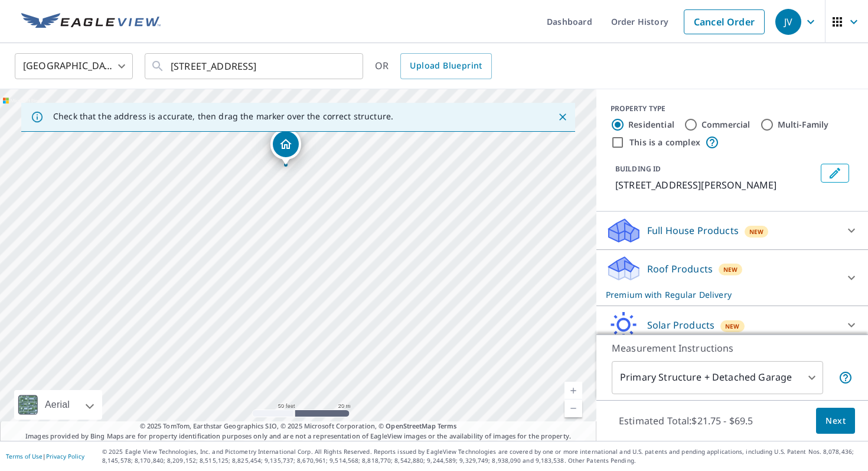 Image resolution: width=868 pixels, height=471 pixels. What do you see at coordinates (446, 67) in the screenshot?
I see `a: Upload Blueprint` at bounding box center [446, 67].